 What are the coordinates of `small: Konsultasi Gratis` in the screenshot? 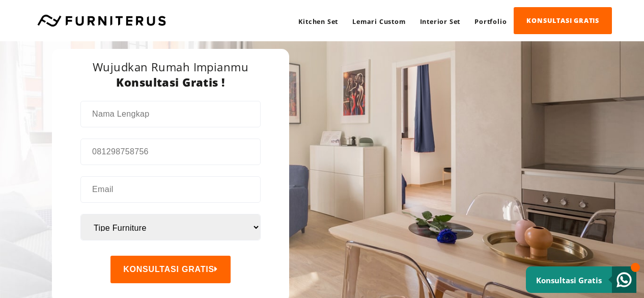 It's located at (569, 280).